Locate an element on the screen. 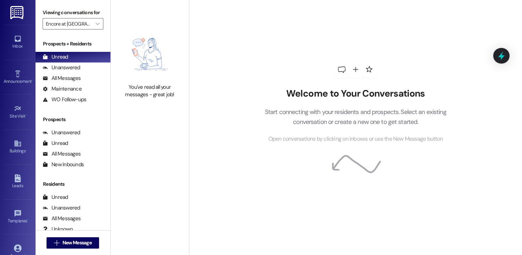 Image resolution: width=522 pixels, height=255 pixels. img: empty-state is located at coordinates (150, 54).